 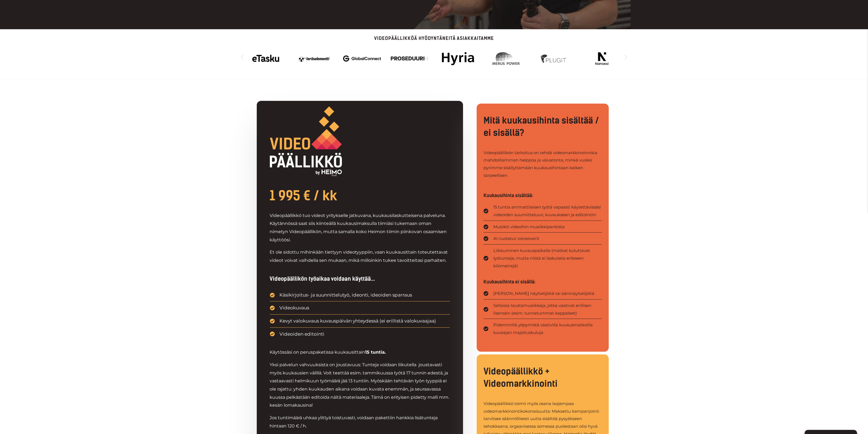 What do you see at coordinates (506, 58) in the screenshot?
I see `div: 6 / 14` at bounding box center [506, 58].